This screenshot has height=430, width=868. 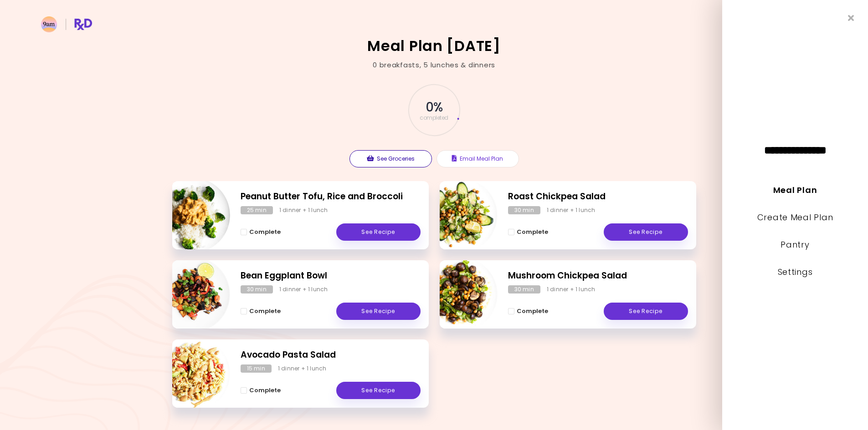 I want to click on button: Complete - Peanut Butter Tofu, Rice and Broccoli, so click(x=261, y=233).